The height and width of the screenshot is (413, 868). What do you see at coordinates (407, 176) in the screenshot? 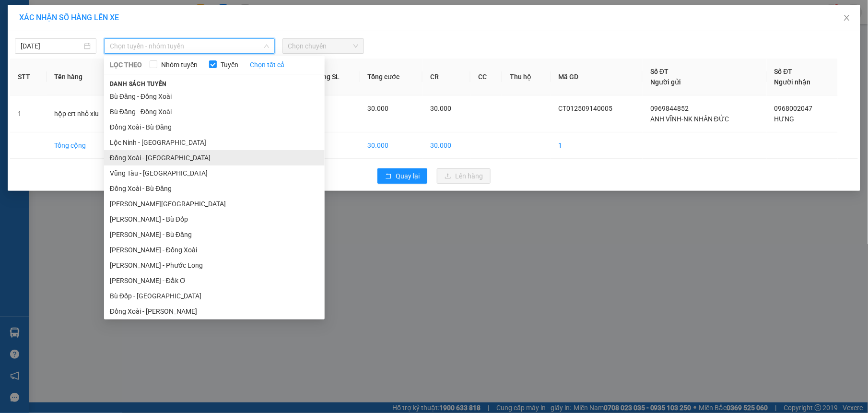
I see `span: Quay lại` at bounding box center [407, 176].